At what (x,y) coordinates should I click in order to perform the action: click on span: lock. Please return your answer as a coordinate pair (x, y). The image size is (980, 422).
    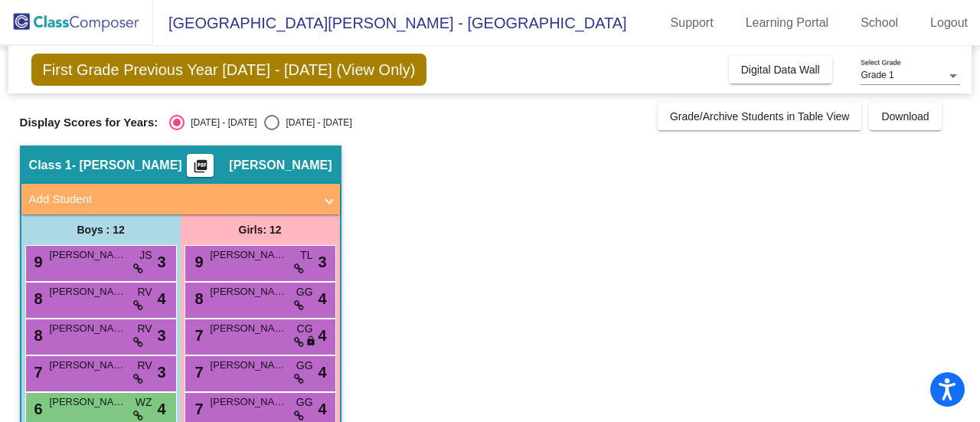
    Looking at the image, I should click on (311, 342).